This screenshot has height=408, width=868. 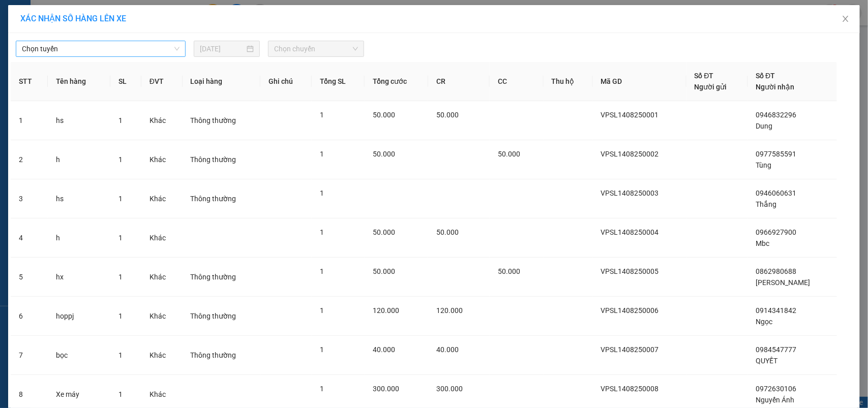 What do you see at coordinates (29, 238) in the screenshot?
I see `td: 4` at bounding box center [29, 238].